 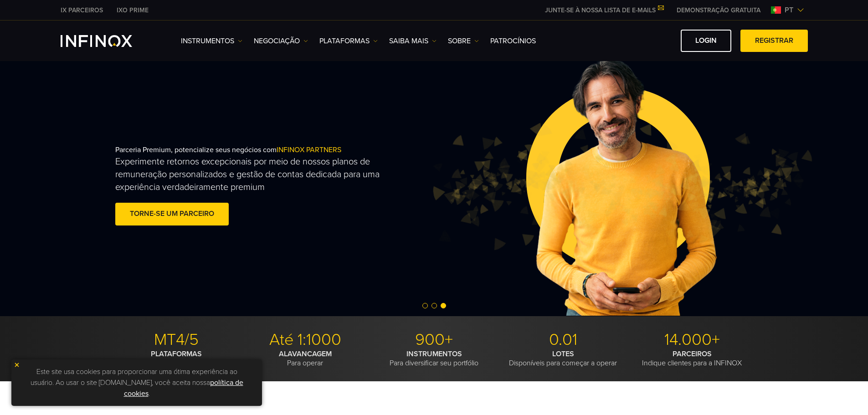 I want to click on strong: INSTRUMENTOS, so click(x=434, y=354).